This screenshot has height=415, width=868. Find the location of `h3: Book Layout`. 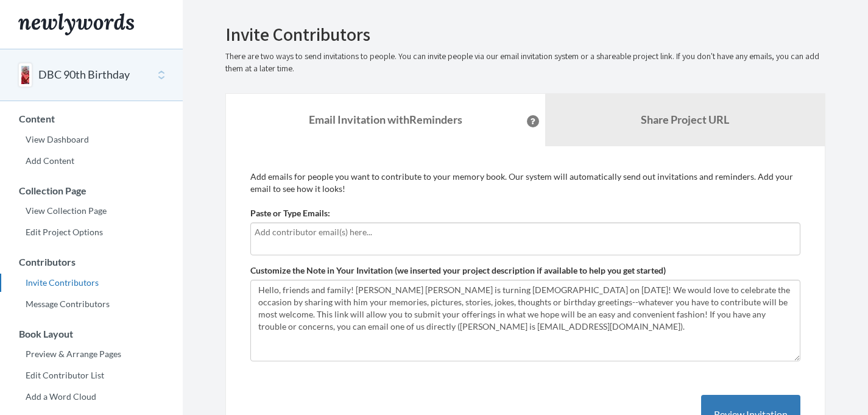

h3: Book Layout is located at coordinates (91, 334).